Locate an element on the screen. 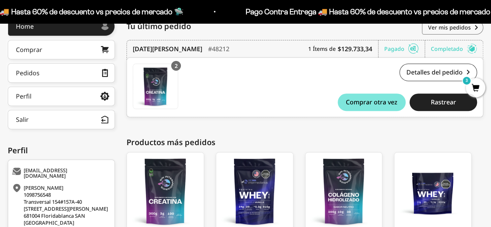 Image resolution: width=491 pixels, height=227 pixels. button: Salir is located at coordinates (61, 119).